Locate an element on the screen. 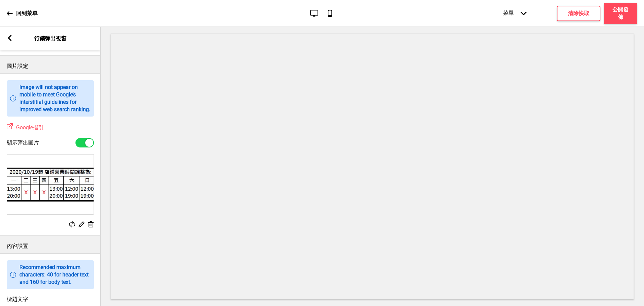 The height and width of the screenshot is (306, 644). a: Google指引 is located at coordinates (28, 127).